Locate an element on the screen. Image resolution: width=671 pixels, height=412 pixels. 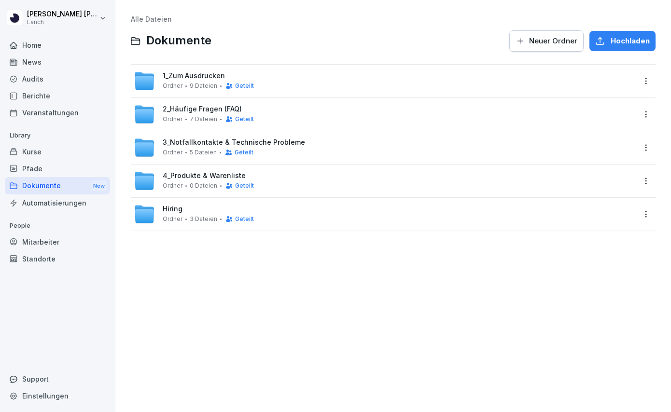
span: 1_Zum Ausdrucken is located at coordinates (194, 76).